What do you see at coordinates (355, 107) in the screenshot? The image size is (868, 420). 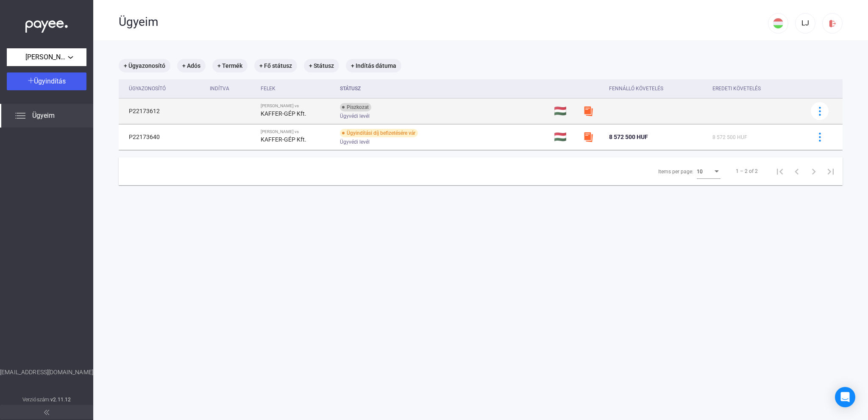 I see `div: Piszkozat` at bounding box center [355, 107].